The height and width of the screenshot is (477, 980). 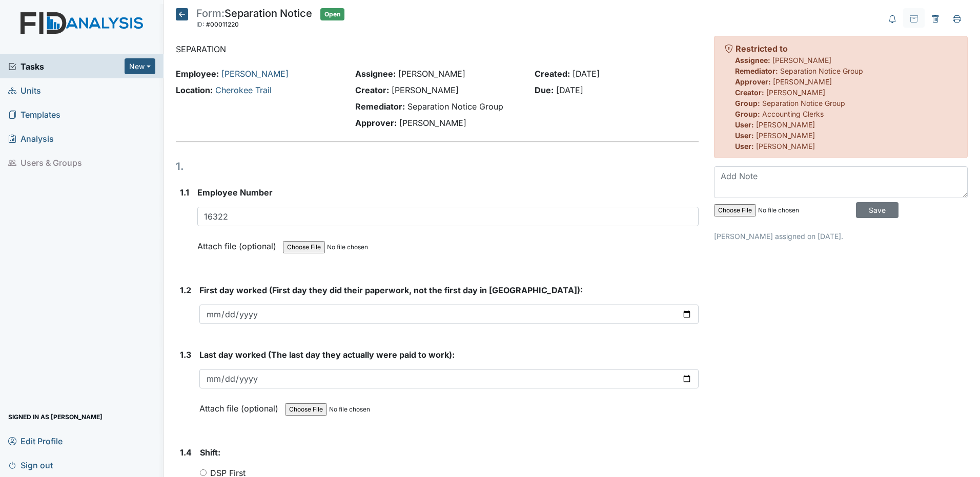 I want to click on strong: Created:, so click(x=552, y=74).